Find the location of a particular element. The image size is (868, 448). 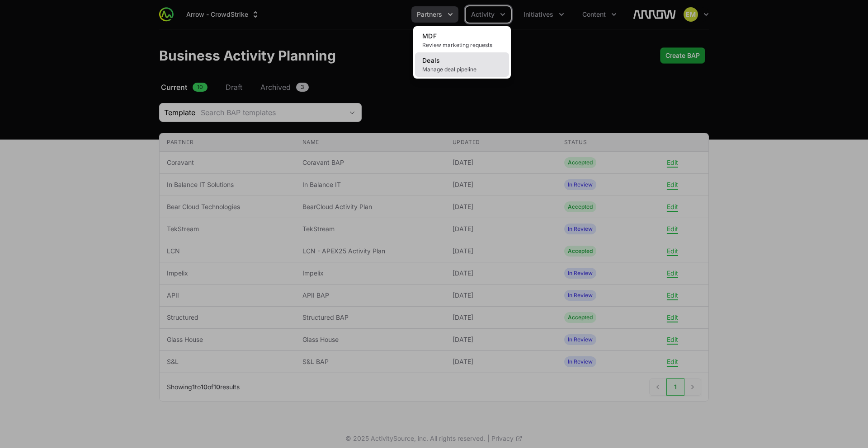

a: MDFReview marketing requests is located at coordinates (462, 40).